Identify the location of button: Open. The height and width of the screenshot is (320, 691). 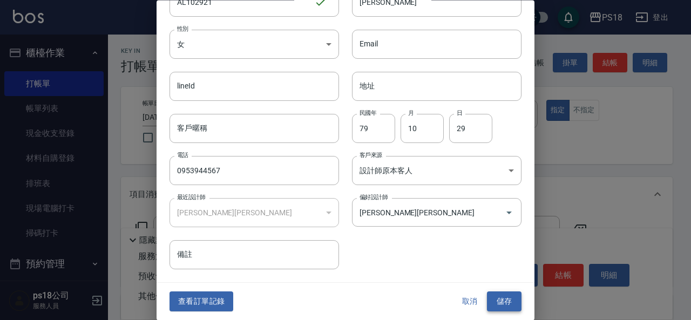
(509, 213).